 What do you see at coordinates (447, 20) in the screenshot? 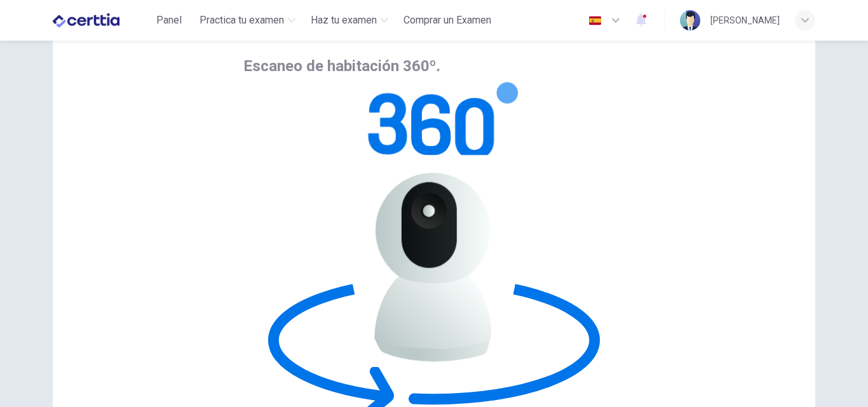
I see `span: Comprar un Examen` at bounding box center [447, 20].